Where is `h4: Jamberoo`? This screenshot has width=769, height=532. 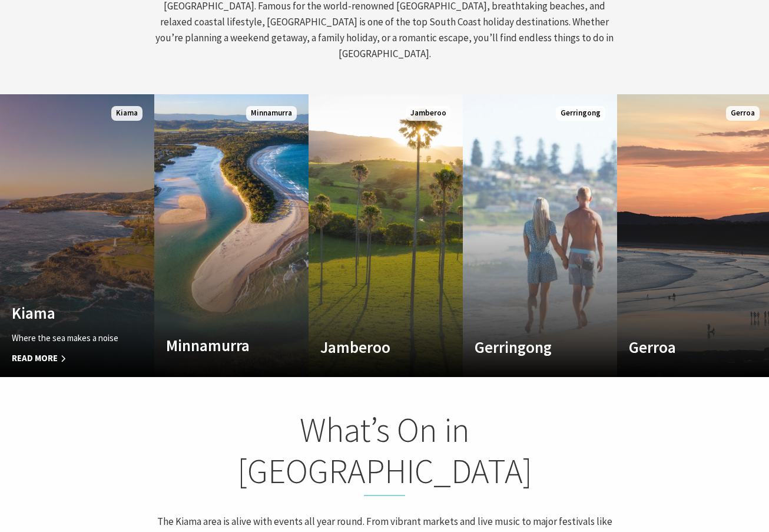 h4: Jamberoo is located at coordinates (374, 347).